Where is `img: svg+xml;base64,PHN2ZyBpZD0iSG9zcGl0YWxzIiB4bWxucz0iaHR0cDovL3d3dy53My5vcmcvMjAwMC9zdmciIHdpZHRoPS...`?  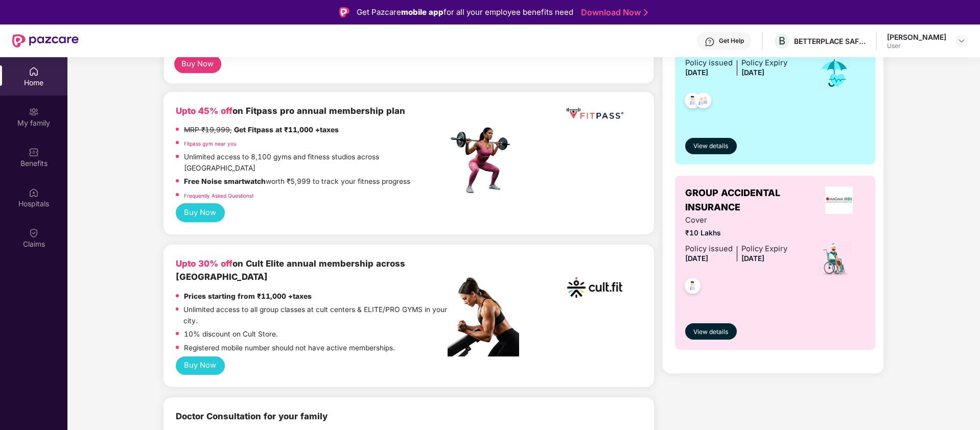 img: svg+xml;base64,PHN2ZyBpZD0iSG9zcGl0YWxzIiB4bWxucz0iaHR0cDovL3d3dy53My5vcmcvMjAwMC9zdmciIHdpZHRoPS... is located at coordinates (33, 193).